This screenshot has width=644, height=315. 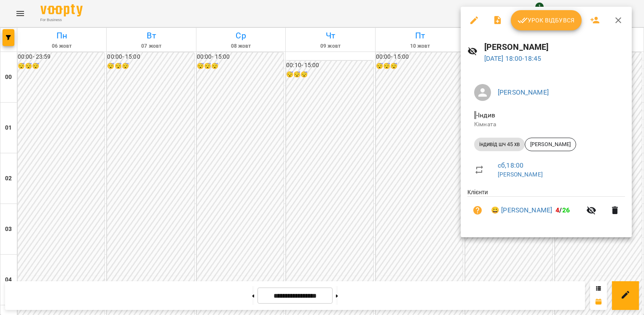 I want to click on p: Кімната, so click(x=546, y=124).